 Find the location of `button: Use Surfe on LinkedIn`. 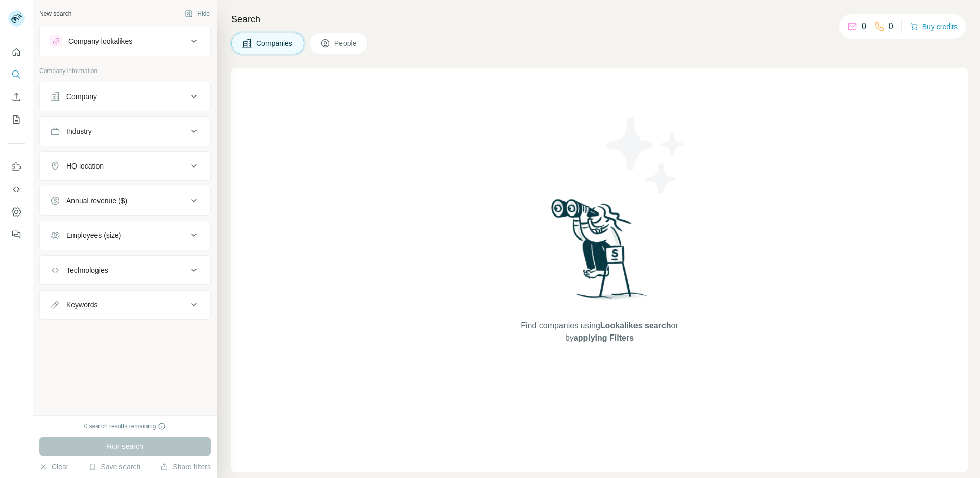

button: Use Surfe on LinkedIn is located at coordinates (16, 167).